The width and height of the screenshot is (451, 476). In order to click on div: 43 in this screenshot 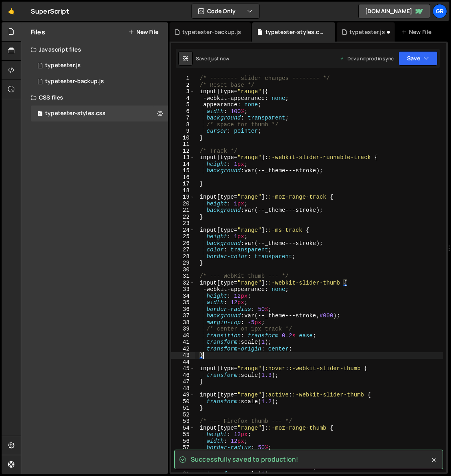, I will do `click(183, 355)`.